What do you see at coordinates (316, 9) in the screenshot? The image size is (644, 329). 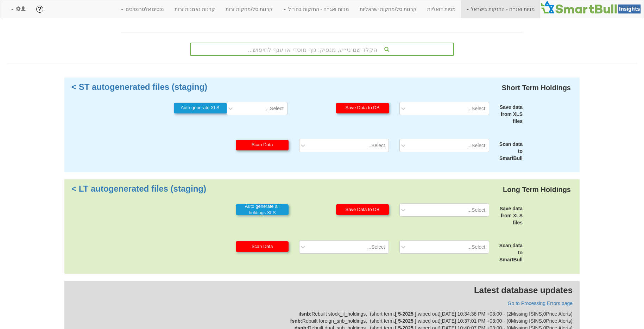 I see `a: מניות ואג״ח - החזקות בחו״ל` at bounding box center [316, 9].